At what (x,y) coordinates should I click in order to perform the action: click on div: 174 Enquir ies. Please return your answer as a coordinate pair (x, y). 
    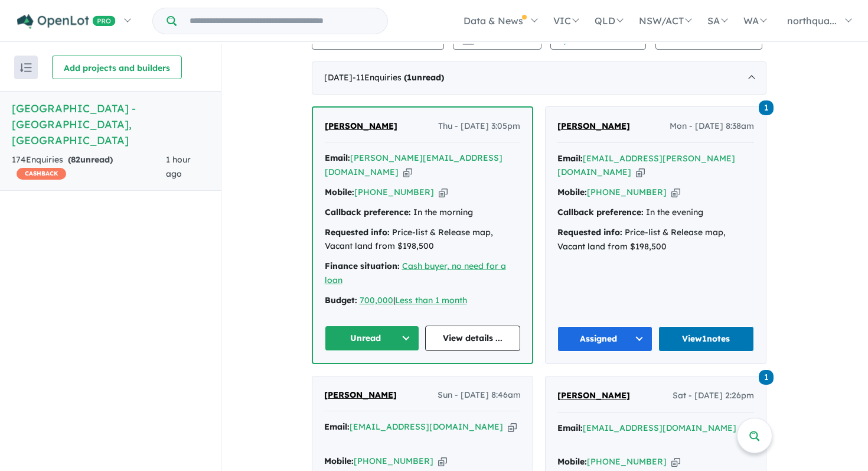
    Looking at the image, I should click on (89, 167).